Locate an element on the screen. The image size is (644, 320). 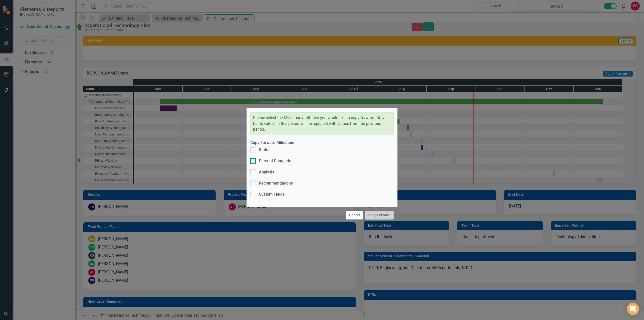
div: Recommendations is located at coordinates (276, 183).